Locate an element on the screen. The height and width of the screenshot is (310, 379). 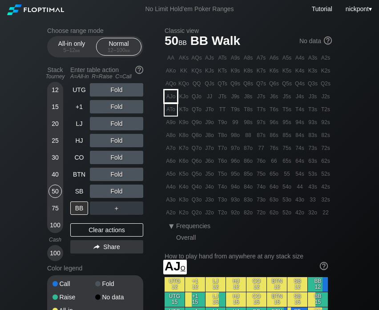
div: 65s is located at coordinates (287, 161).